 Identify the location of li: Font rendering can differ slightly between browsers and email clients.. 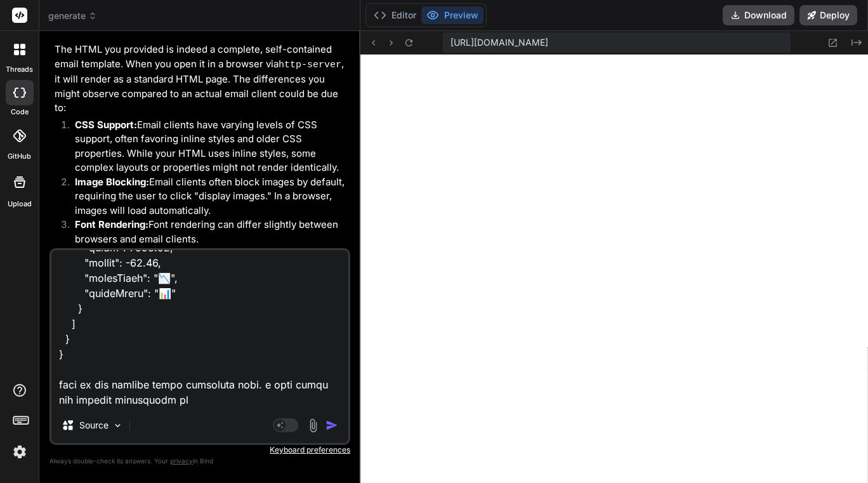
(206, 232).